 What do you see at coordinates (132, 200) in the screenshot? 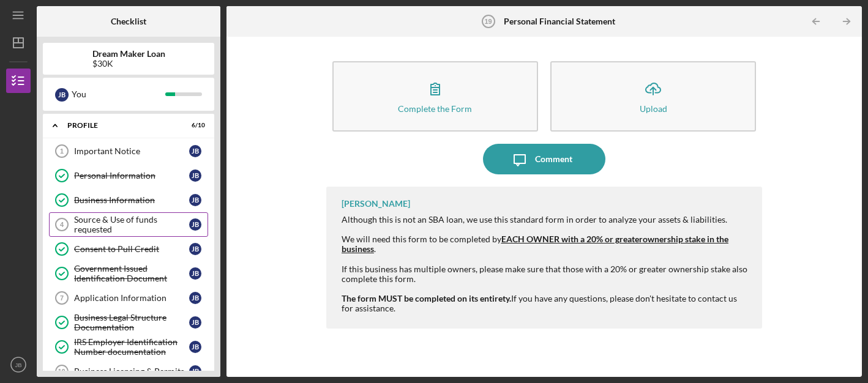
I see `div: Business Information` at bounding box center [132, 200].